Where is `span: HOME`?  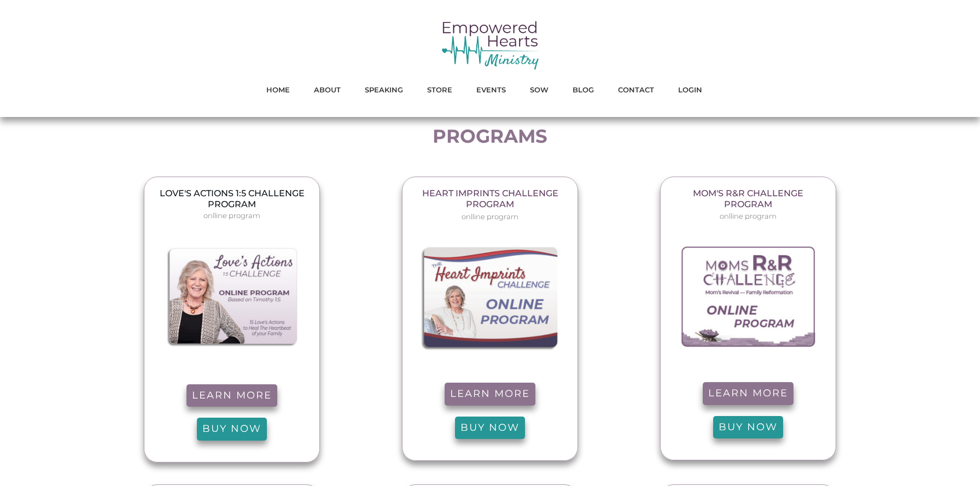
span: HOME is located at coordinates (278, 90).